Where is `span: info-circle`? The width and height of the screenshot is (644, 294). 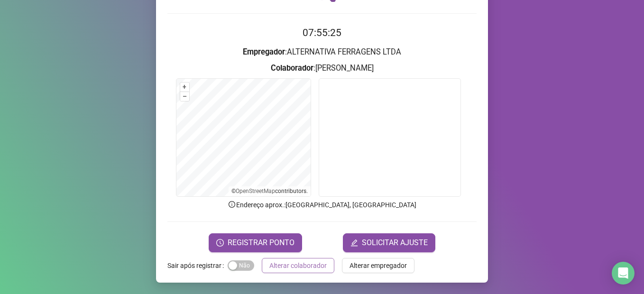 span: info-circle is located at coordinates (232, 204).